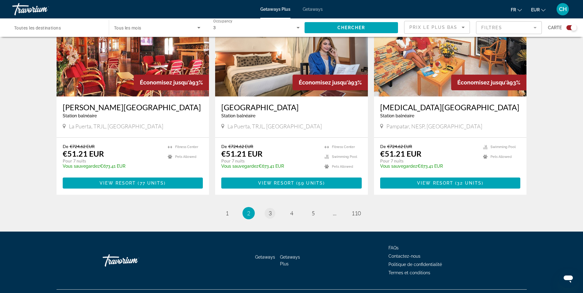 Image resolution: width=583 pixels, height=293 pixels. I want to click on a: View Resort(32 units), so click(450, 183).